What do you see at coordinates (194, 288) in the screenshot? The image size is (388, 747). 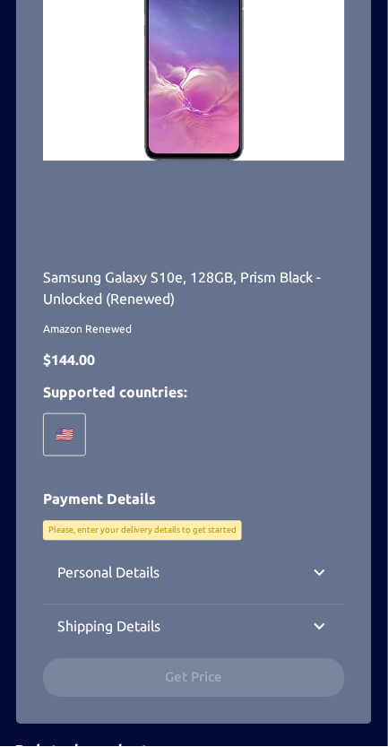 I see `p: Samsung Galaxy S10e, 128GB, Prism Black - Unlocked (Renewed)` at bounding box center [194, 288].